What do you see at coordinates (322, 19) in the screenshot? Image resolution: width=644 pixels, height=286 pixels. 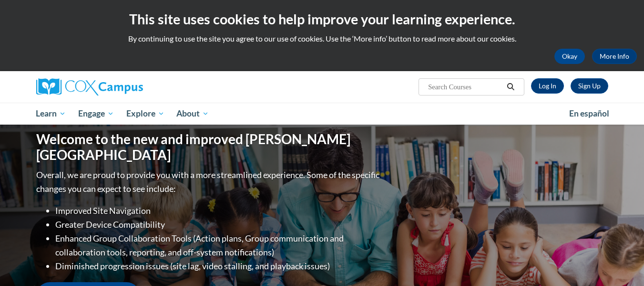 I see `h2: This site uses cookies to help improve your learning experience.` at bounding box center [322, 19].